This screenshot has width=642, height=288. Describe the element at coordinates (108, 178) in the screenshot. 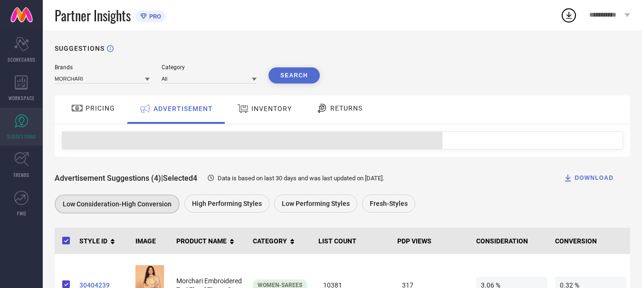

I see `span: Advertisement Suggestions (4)` at that location.